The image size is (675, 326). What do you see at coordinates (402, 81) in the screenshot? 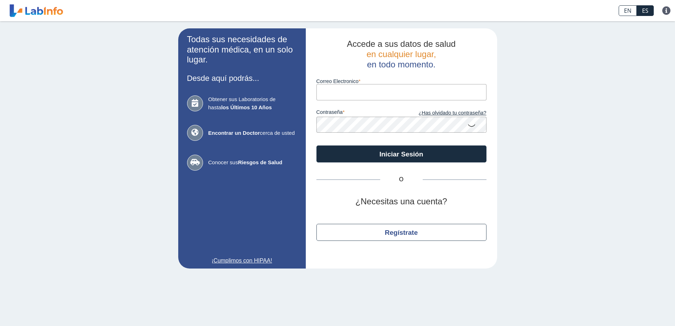
I see `label: Correo Electronico` at bounding box center [402, 81].